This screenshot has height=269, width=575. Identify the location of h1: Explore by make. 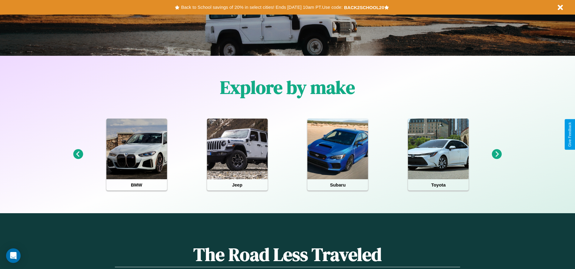
(287, 87).